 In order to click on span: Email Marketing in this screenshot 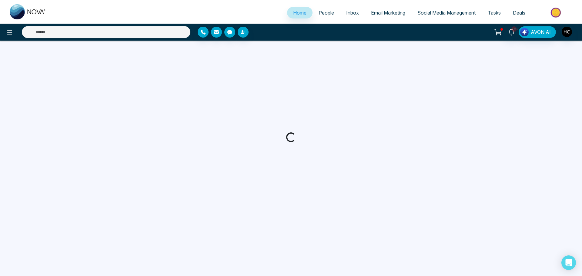, I will do `click(388, 13)`.